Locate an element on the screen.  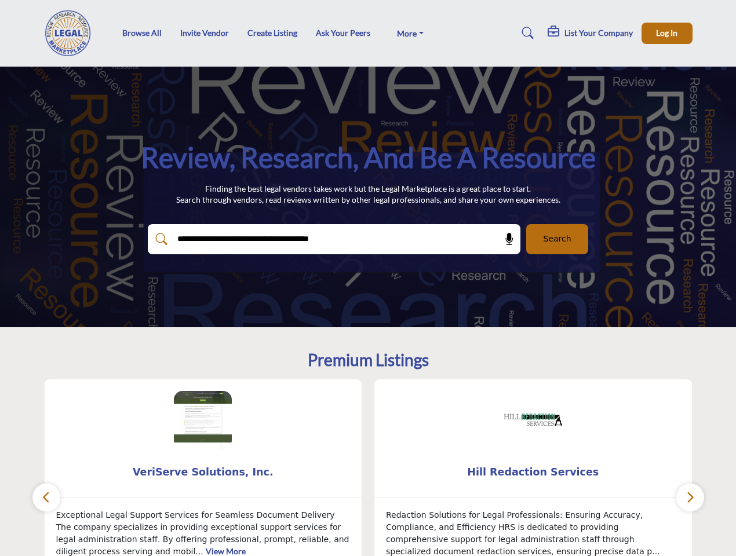
b: Hill Redaction Services is located at coordinates (533, 472).